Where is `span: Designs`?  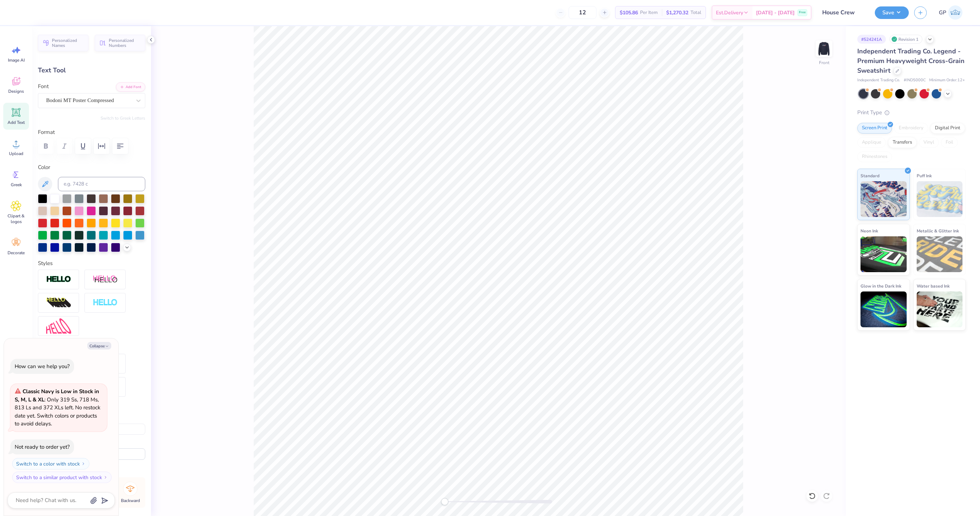
span: Designs is located at coordinates (17, 91).